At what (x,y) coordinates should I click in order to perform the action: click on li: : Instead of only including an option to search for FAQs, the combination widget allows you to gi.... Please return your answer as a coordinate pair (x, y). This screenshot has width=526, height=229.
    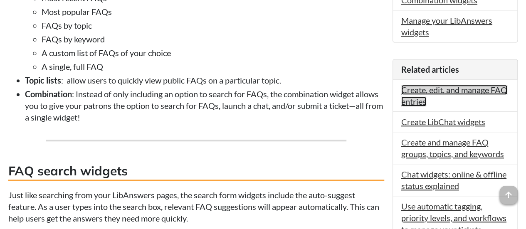
    Looking at the image, I should click on (204, 106).